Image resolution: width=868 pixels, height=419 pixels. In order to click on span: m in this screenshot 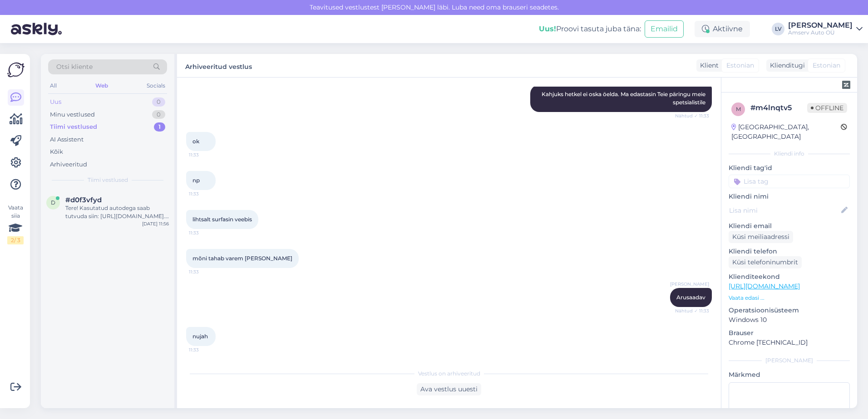, I will do `click(738, 109)`.